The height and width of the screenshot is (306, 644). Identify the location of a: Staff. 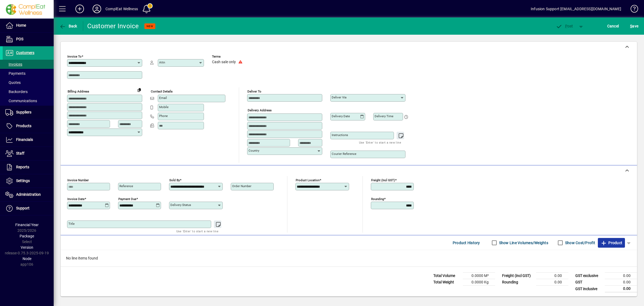
(29, 154).